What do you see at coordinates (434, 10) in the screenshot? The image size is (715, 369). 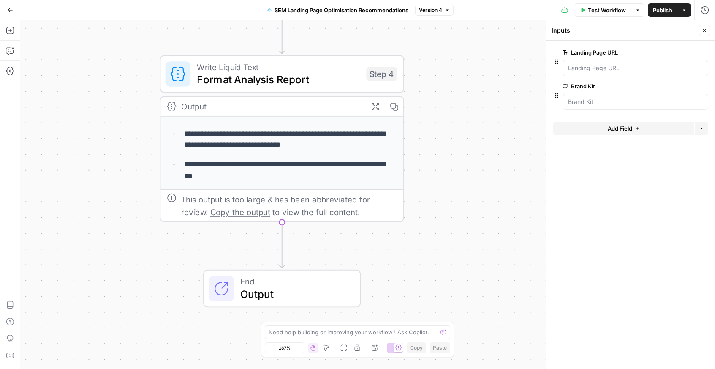 I see `button: Version 4` at bounding box center [434, 10].